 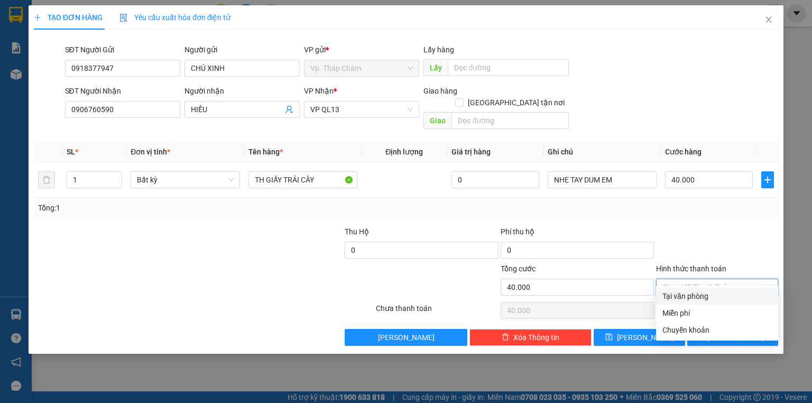 I want to click on div: Tổng: 1, so click(x=176, y=208).